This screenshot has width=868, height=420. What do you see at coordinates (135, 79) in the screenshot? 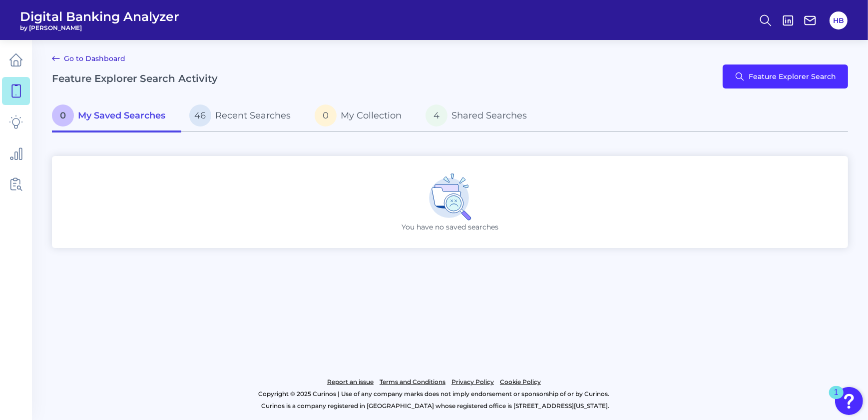
I see `h2: Feature Explorer Search Activity` at bounding box center [135, 79].